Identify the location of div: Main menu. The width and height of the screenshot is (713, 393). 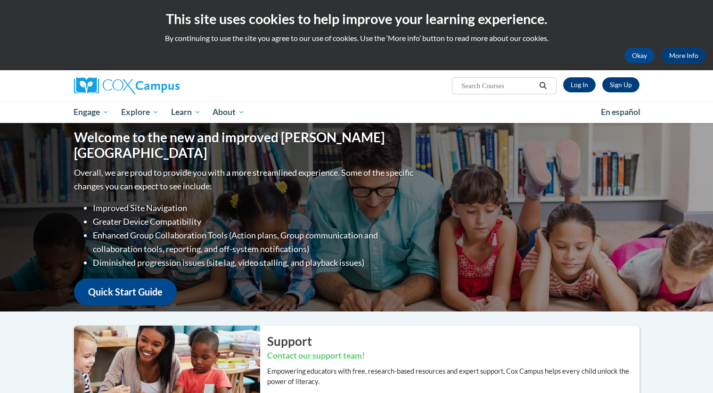
(356, 112).